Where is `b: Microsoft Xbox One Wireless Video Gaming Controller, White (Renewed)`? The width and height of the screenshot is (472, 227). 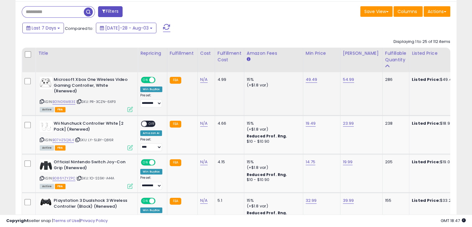
b: Microsoft Xbox One Wireless Video Gaming Controller, White (Renewed) is located at coordinates (91, 86).